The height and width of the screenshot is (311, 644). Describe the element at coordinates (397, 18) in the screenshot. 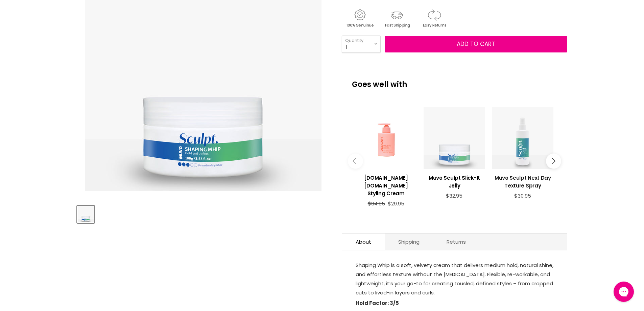

I see `img: shipping.gif` at that location.